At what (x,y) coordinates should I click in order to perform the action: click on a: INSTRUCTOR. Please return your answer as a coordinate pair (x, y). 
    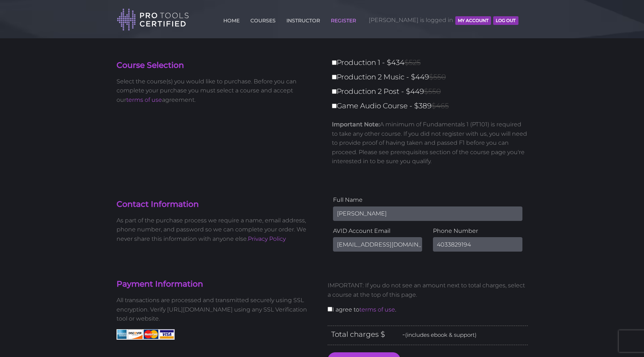
    Looking at the image, I should click on (303, 19).